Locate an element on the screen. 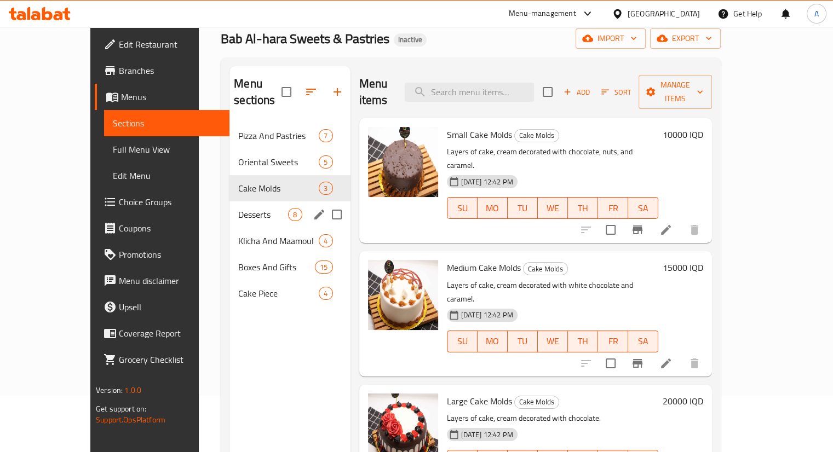  span: Cake Molds is located at coordinates (537, 135).